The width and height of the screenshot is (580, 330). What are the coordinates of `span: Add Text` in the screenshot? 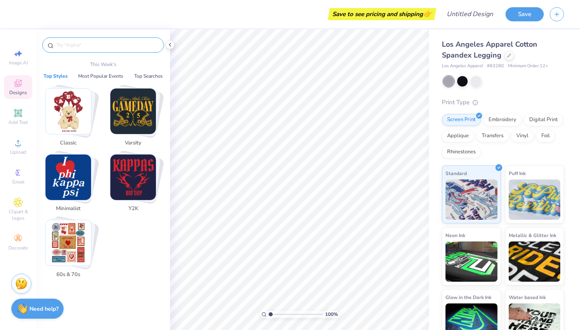 It's located at (18, 122).